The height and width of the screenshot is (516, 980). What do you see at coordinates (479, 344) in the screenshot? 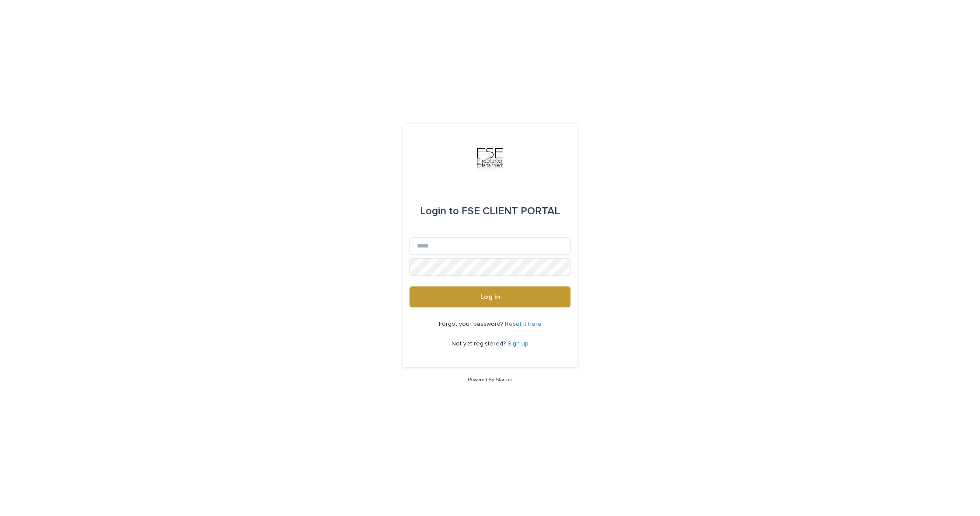
I see `span: Not yet registered?` at bounding box center [479, 344].